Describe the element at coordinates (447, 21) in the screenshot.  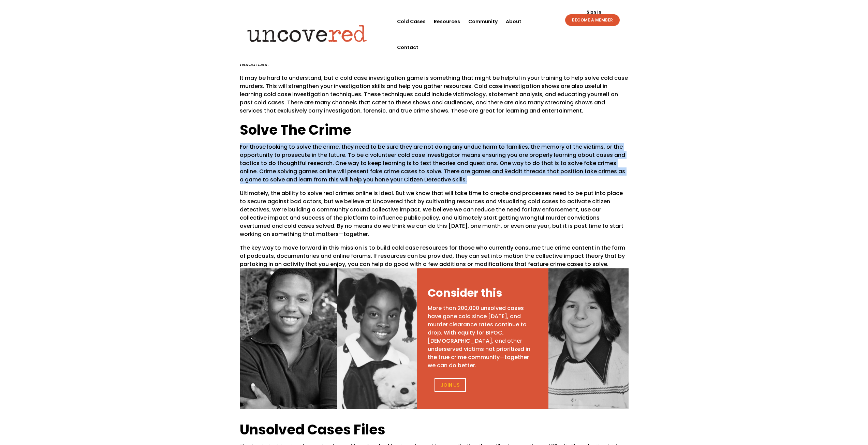
I see `a: Resources` at that location.